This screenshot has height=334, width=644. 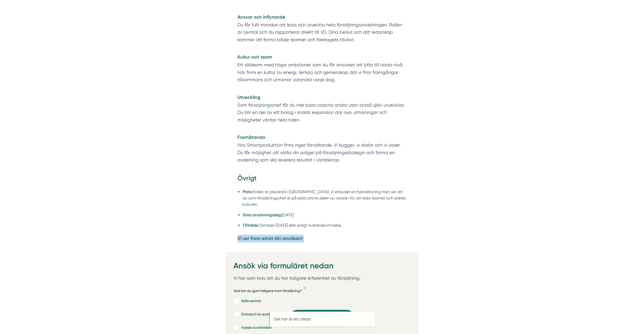 What do you see at coordinates (255, 57) in the screenshot?
I see `strong: Kultur och team` at bounding box center [255, 57].